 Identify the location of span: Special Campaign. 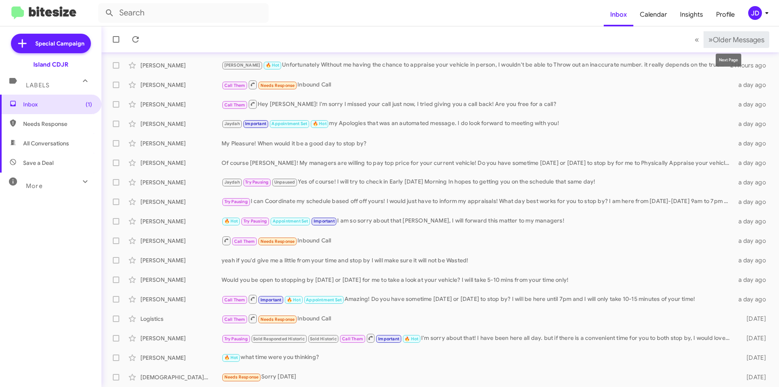
(60, 43).